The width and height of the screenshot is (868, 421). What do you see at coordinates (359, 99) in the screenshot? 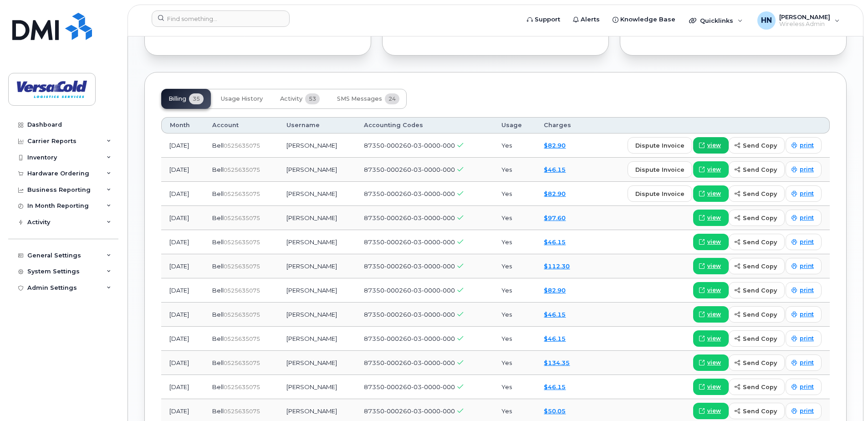
I see `span: SMS Messages` at bounding box center [359, 99].